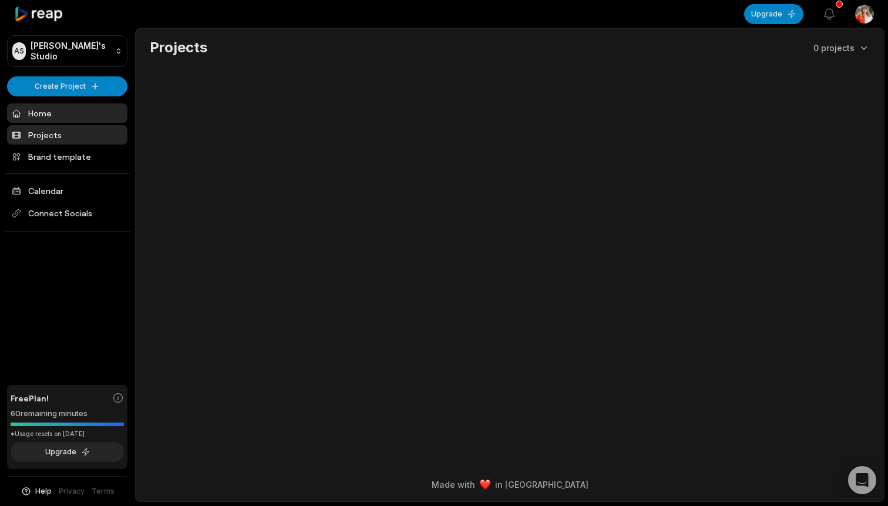  What do you see at coordinates (67, 156) in the screenshot?
I see `a: Brand template` at bounding box center [67, 156].